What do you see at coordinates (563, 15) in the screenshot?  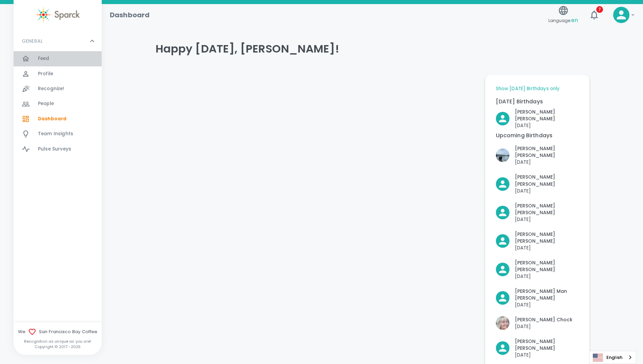 I see `button: Language:en` at bounding box center [563, 15].